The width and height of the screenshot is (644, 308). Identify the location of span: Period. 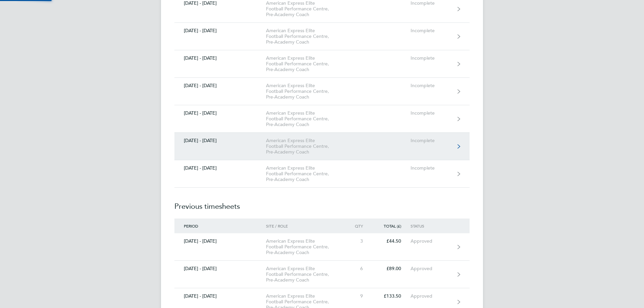
(191, 226).